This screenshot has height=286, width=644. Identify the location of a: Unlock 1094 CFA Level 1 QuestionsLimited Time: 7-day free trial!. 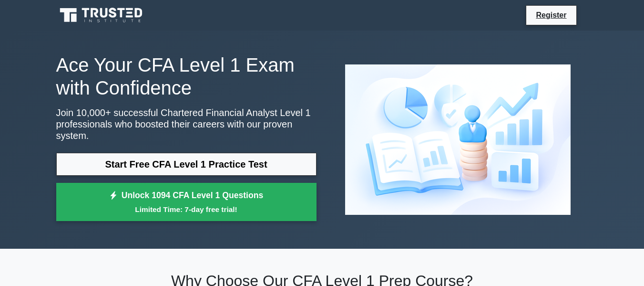
(186, 202).